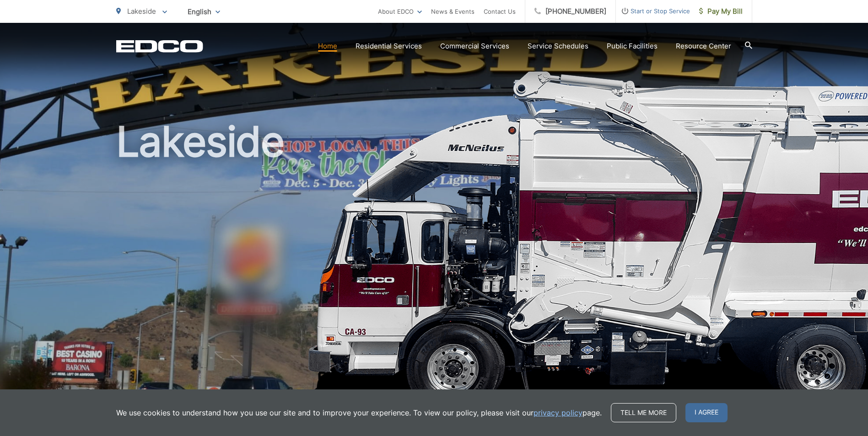 The width and height of the screenshot is (868, 436). I want to click on span: Pay My Bill, so click(721, 12).